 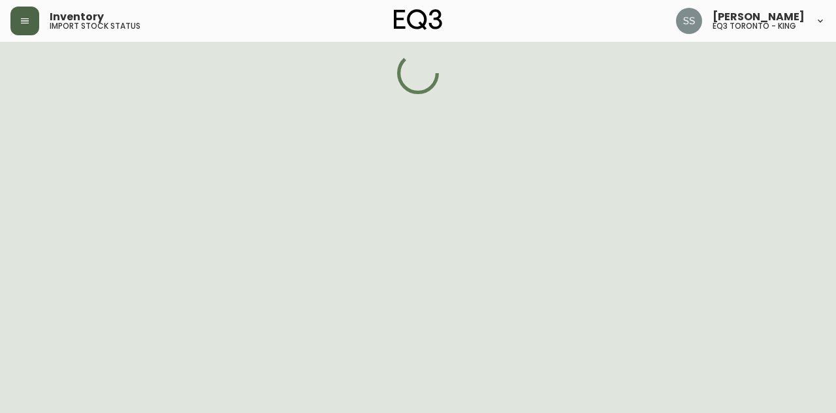 I want to click on img: f1b6f2cda6f3b51f95337c5892ce6799, so click(x=689, y=21).